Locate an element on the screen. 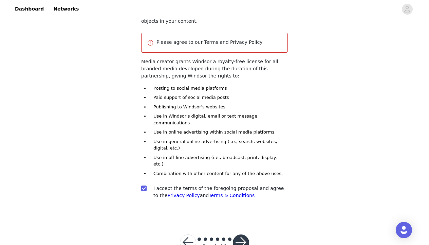 The width and height of the screenshot is (429, 245). li: Use in Windsor's digital, email or text message communications is located at coordinates (219, 119).